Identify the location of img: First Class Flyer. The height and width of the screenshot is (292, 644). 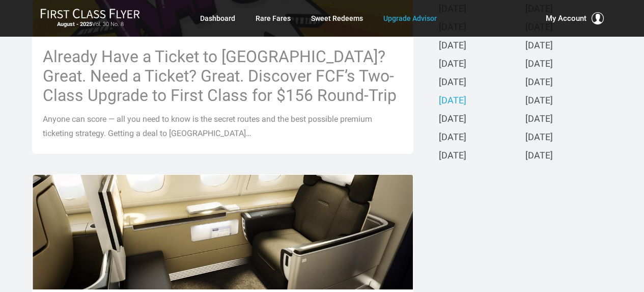
(90, 13).